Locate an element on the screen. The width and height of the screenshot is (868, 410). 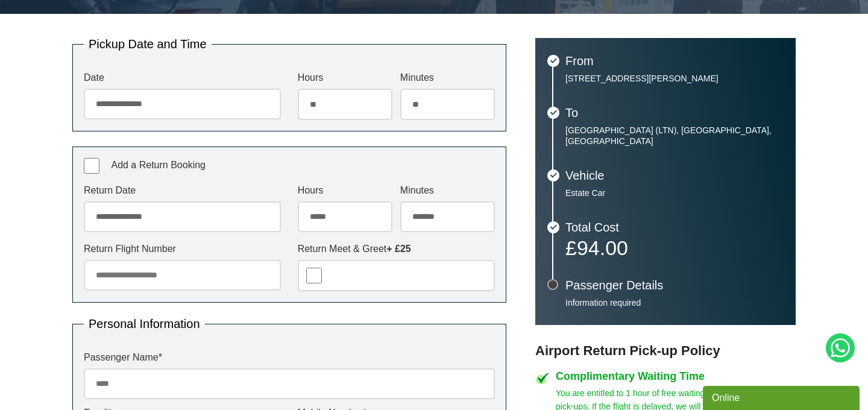
p: Estate Car is located at coordinates (675, 193).